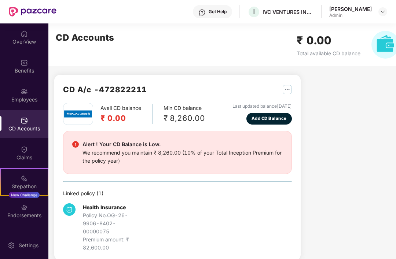  What do you see at coordinates (184, 114) in the screenshot?
I see `div: Min CD balance` at bounding box center [184, 114].